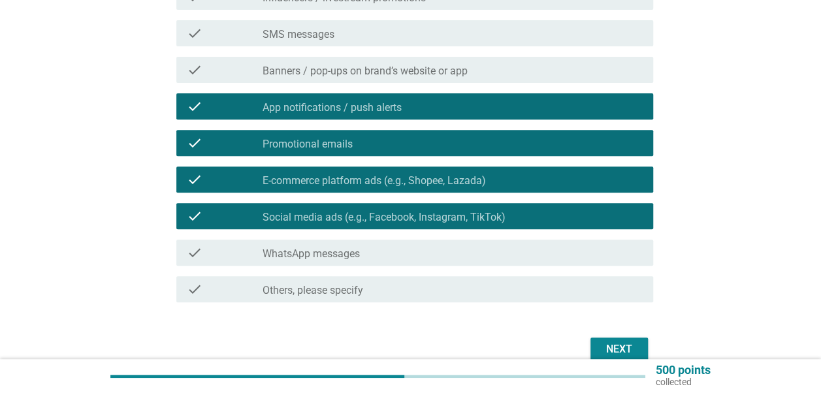 Image resolution: width=821 pixels, height=393 pixels. I want to click on label: Banners / pop-ups on brand’s website or app, so click(365, 71).